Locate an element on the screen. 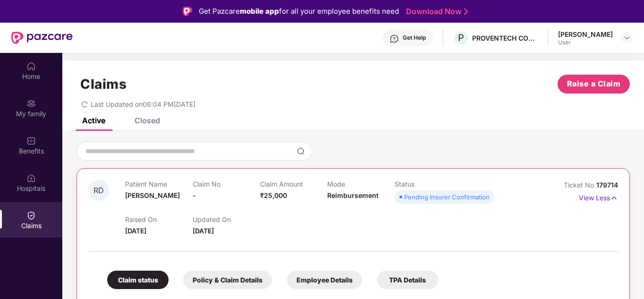 The image size is (644, 299). img: svg+xml;base64,PHN2ZyBpZD0iRHJvcGRvd24tMzJ4MzIiIHhtbG5zPSJodHRwOi8vd3d3LnczLm9yZy8yMDAwL3N2ZyIgd2... is located at coordinates (627, 38).